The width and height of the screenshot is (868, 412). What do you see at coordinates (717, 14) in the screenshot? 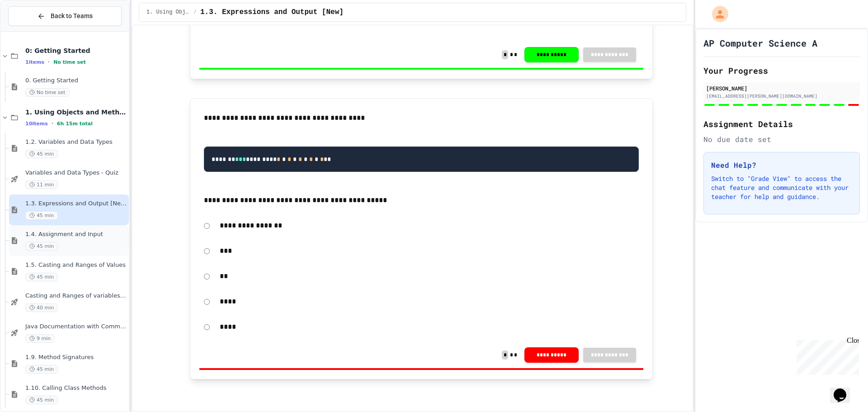
I see `div: My Account` at bounding box center [717, 14].